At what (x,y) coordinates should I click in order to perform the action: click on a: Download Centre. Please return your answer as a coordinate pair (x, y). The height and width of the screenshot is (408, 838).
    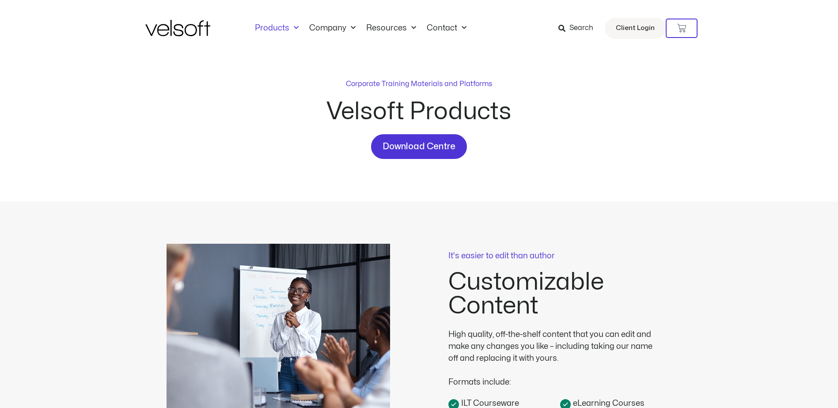
    Looking at the image, I should click on (419, 147).